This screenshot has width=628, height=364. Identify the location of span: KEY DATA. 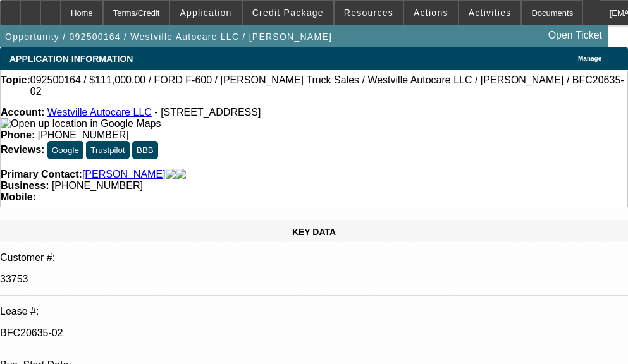
(314, 232).